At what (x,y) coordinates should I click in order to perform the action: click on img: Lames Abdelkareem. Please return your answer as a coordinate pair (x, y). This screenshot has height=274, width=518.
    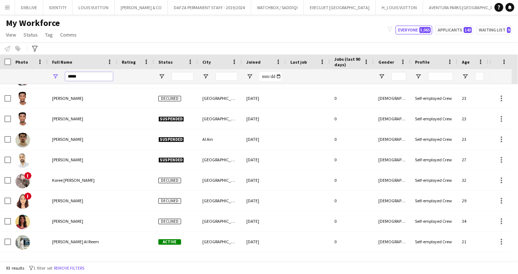
    Looking at the image, I should click on (23, 202).